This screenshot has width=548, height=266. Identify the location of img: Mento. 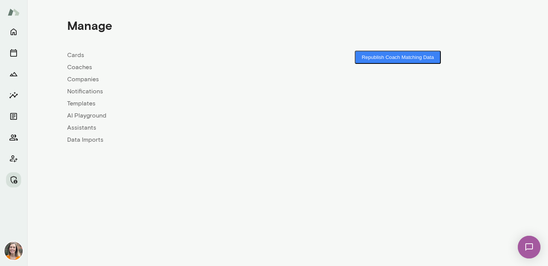
(14, 12).